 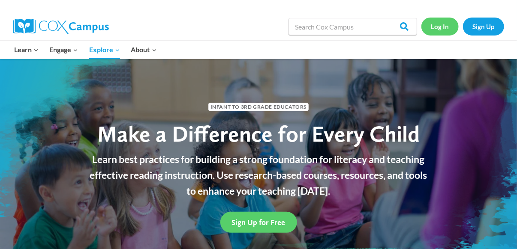 I want to click on input: Search Cox Campus, so click(x=353, y=27).